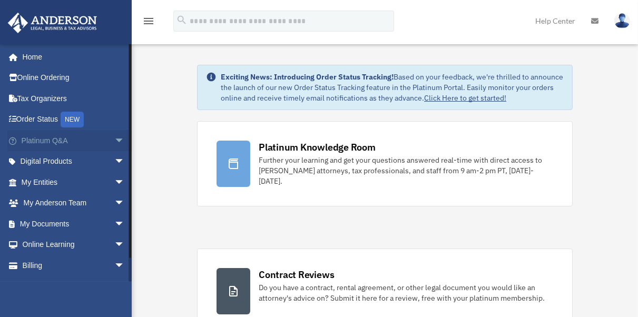 This screenshot has height=317, width=638. I want to click on a: Click Here to get started!, so click(465, 98).